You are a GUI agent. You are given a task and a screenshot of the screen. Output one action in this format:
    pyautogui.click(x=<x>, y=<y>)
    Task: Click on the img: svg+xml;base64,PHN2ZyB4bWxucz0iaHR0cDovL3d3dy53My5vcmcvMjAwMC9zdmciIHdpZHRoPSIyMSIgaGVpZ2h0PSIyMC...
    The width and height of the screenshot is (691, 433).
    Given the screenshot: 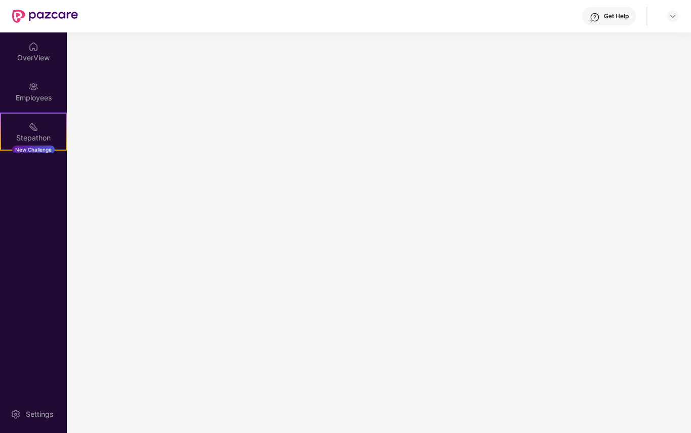 What is the action you would take?
    pyautogui.click(x=33, y=127)
    